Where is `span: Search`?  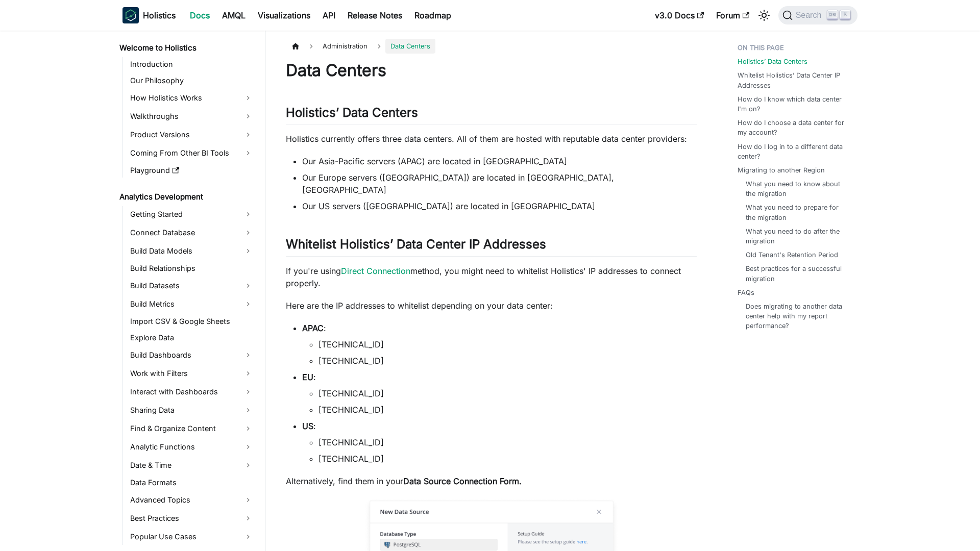 span: Search is located at coordinates (810, 15).